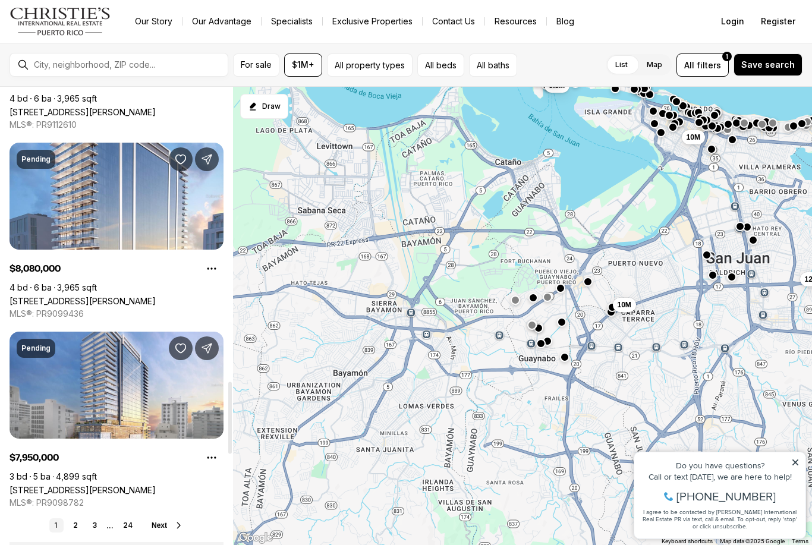  I want to click on button: Save Property: 1149 ASHFORD AVENUE #501, so click(181, 348).